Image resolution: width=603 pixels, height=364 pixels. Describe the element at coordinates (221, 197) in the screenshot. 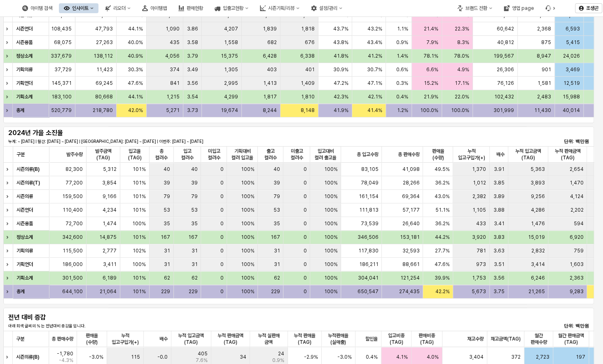

I see `span: 0` at that location.